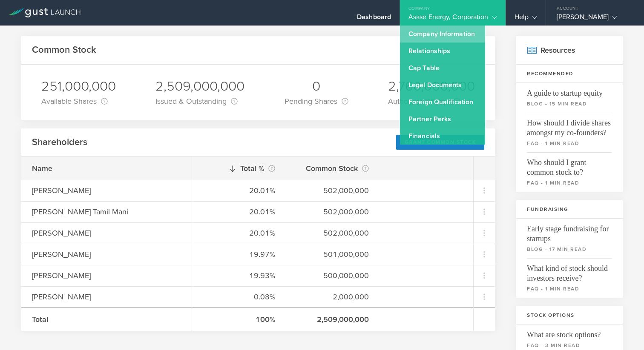  Describe the element at coordinates (432, 101) in the screenshot. I see `div: Authorized Shares` at that location.